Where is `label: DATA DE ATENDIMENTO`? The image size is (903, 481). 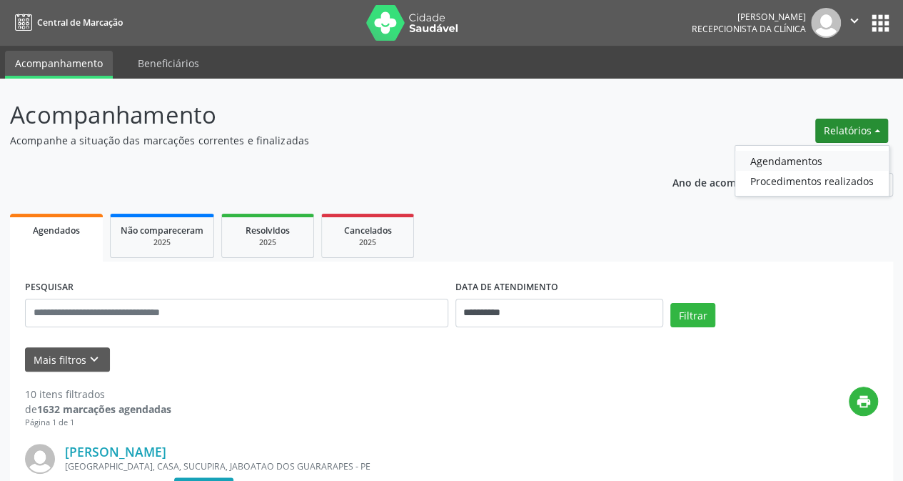 label: DATA DE ATENDIMENTO is located at coordinates (507, 287).